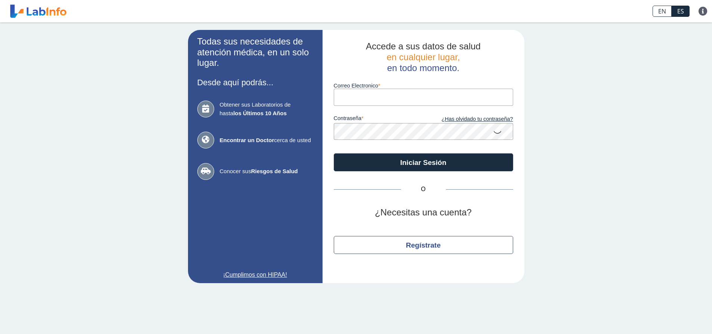 This screenshot has height=334, width=712. What do you see at coordinates (247, 140) in the screenshot?
I see `b: Encontrar un Doctor` at bounding box center [247, 140].